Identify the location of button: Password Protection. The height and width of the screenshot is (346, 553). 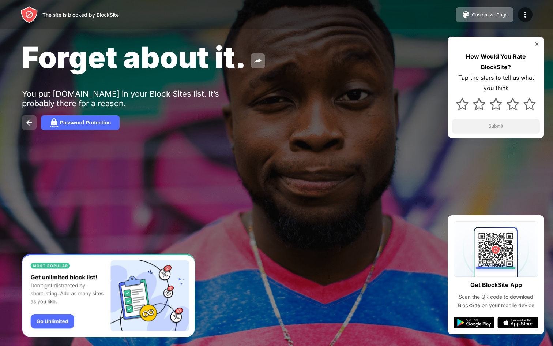
(80, 123).